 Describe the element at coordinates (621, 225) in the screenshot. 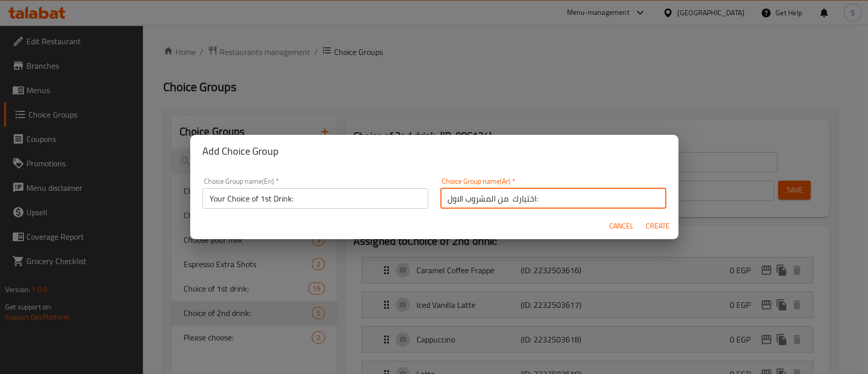

I see `span: Cancel` at that location.